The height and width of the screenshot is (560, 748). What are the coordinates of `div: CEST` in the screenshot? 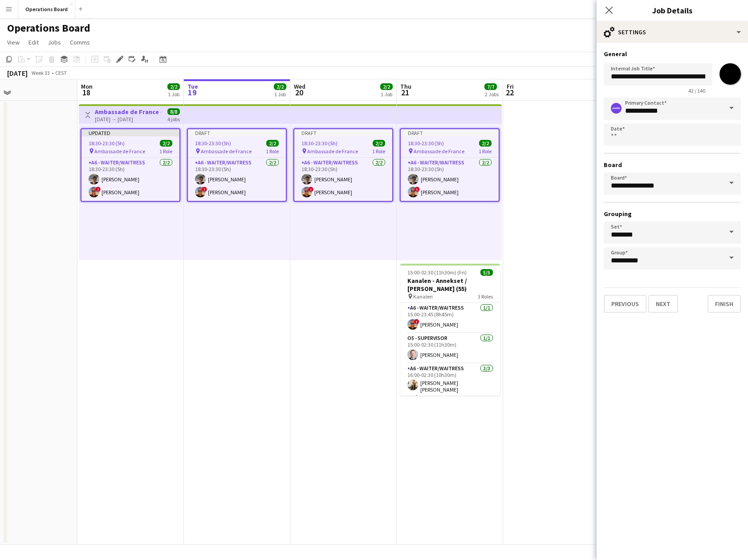 It's located at (61, 73).